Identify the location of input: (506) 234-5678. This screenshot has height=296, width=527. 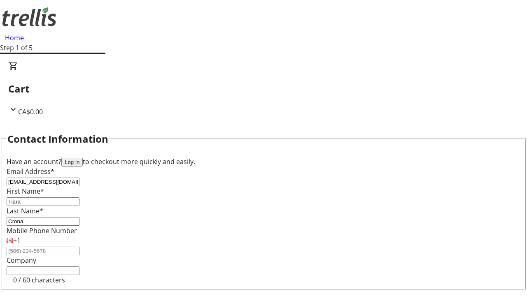
(43, 251).